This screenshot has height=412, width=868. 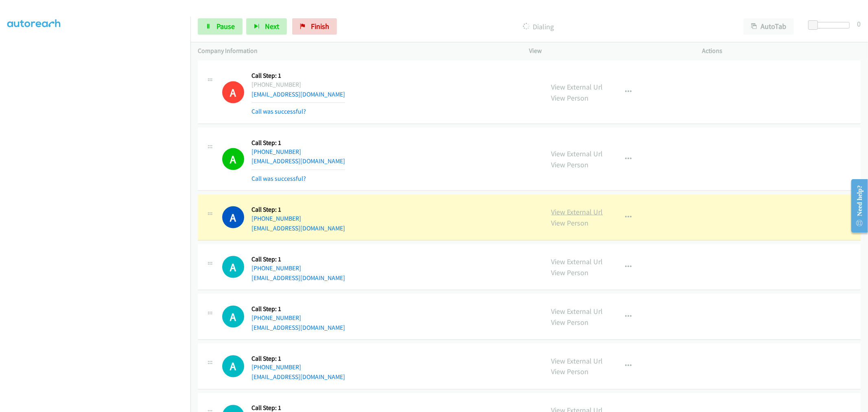 What do you see at coordinates (858, 24) in the screenshot?
I see `div: 0` at bounding box center [858, 24].